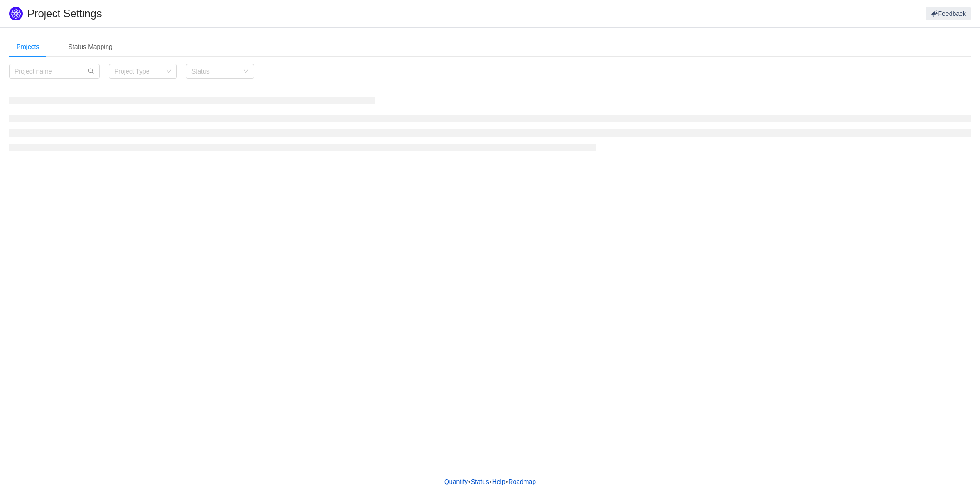  Describe the element at coordinates (138, 71) in the screenshot. I see `div: Project Type` at that location.